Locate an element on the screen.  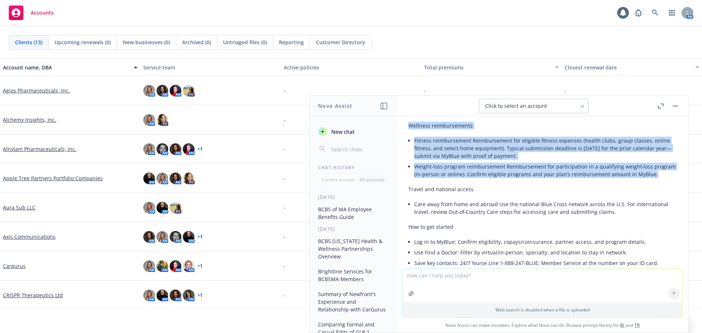
p: Weight‑loss program reimbursement Reimbursement for participation in a qualifying weight‑loss pro... is located at coordinates (545, 170).